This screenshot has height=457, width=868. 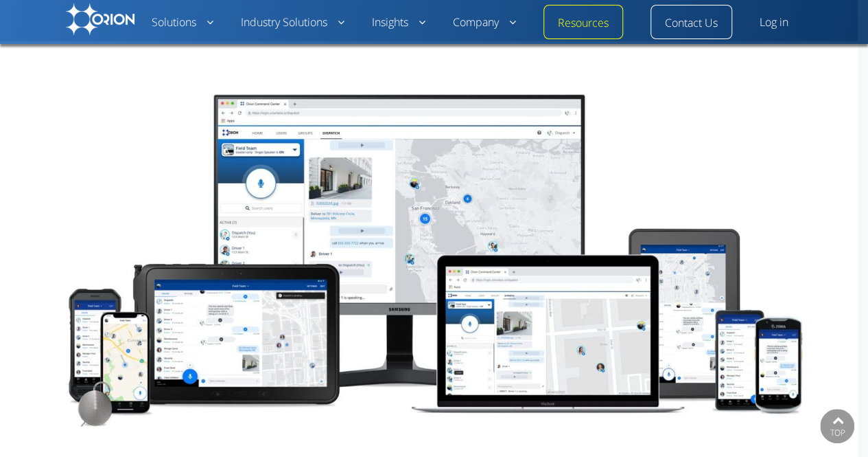 What do you see at coordinates (293, 22) in the screenshot?
I see `a: Industry Solutions` at bounding box center [293, 22].